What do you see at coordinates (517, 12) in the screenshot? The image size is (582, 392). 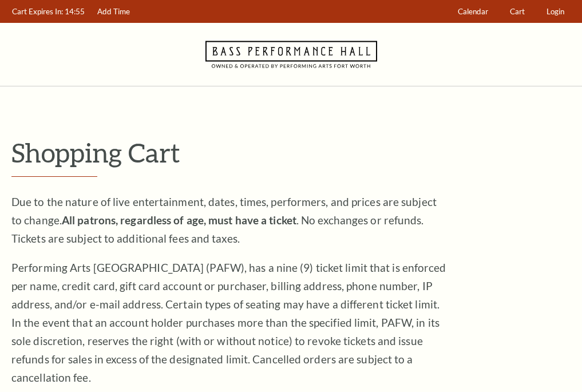 I see `span: Cart` at bounding box center [517, 12].